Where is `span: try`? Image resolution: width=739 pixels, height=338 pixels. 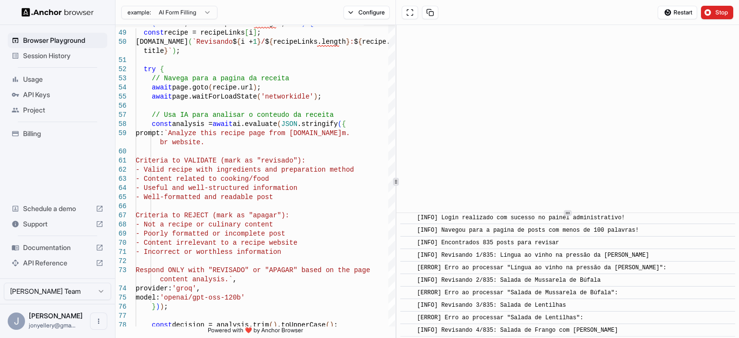
span: try is located at coordinates (150, 69).